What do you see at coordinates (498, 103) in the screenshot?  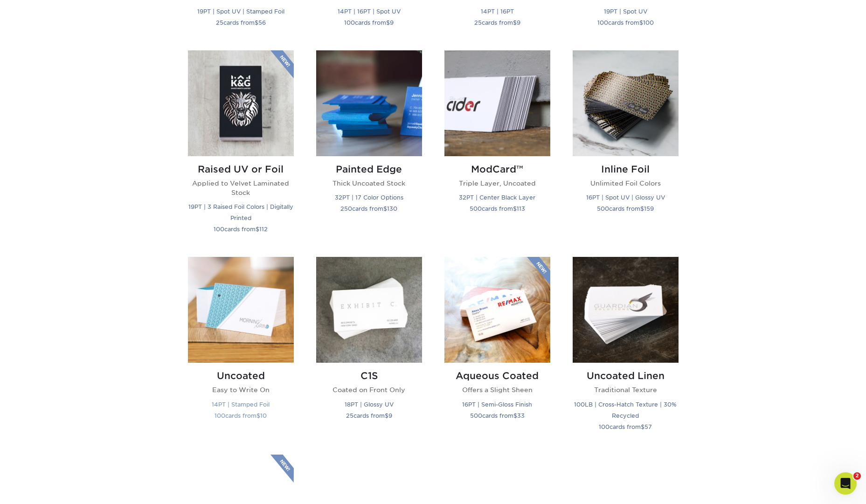 I see `img: ModCard™ Business Cards` at bounding box center [498, 103].